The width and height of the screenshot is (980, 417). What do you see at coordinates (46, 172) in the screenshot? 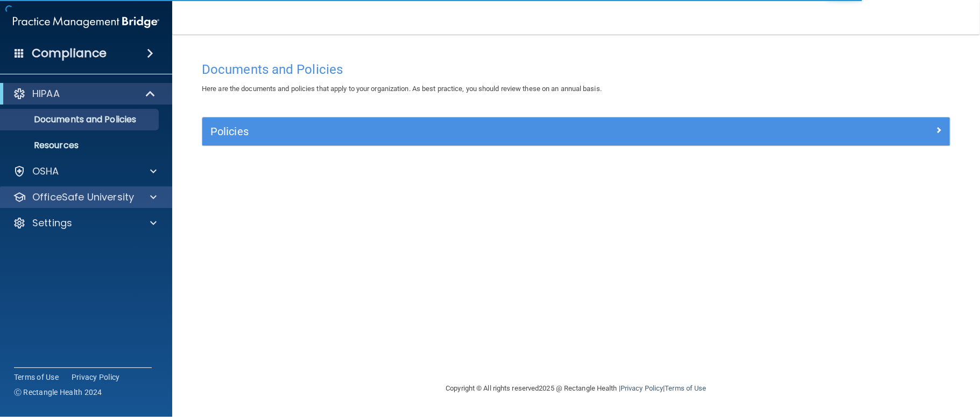
I see `p: OSHA` at bounding box center [46, 172].